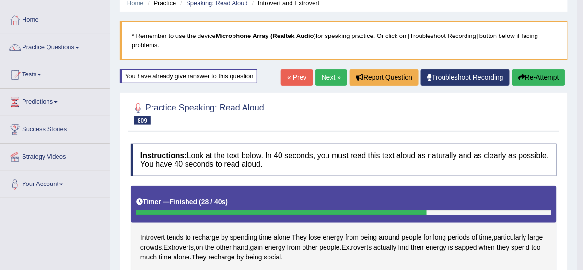 This screenshot has width=583, height=270. Describe the element at coordinates (164, 155) in the screenshot. I see `b: Instructions:` at that location.